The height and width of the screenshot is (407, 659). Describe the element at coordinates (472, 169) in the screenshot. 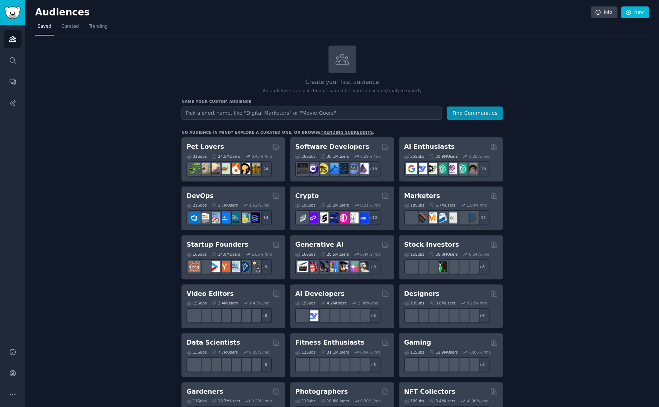

I see `img: ArtificalIntelligence` at that location.